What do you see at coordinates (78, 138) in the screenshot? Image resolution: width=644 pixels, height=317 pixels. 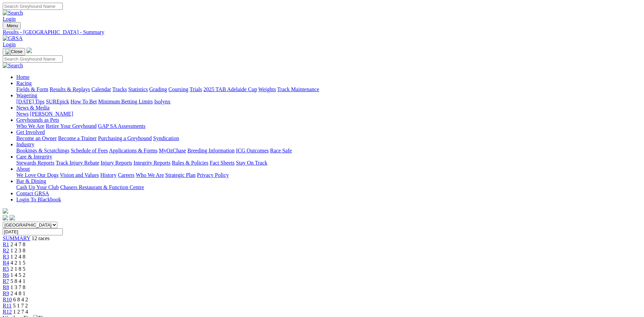 I see `a: Become a Trainer` at bounding box center [78, 138].